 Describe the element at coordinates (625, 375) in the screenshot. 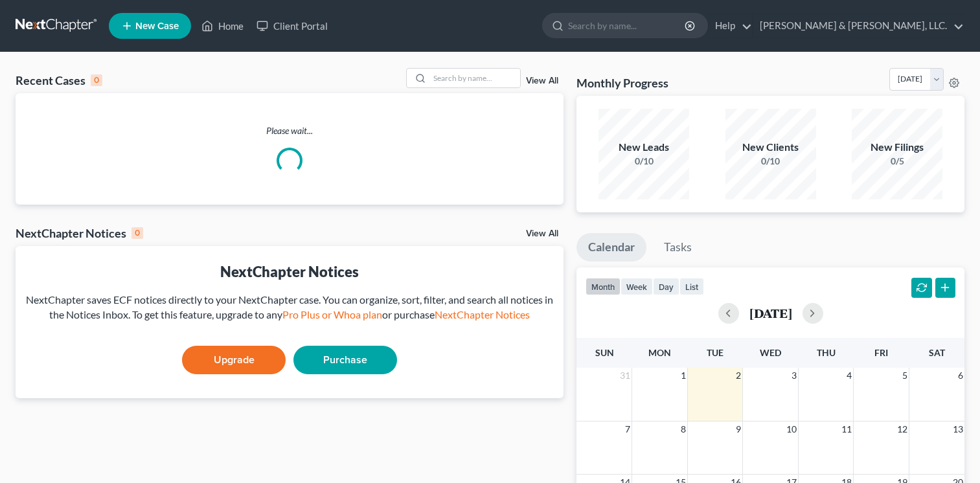

I see `span: 31` at that location.